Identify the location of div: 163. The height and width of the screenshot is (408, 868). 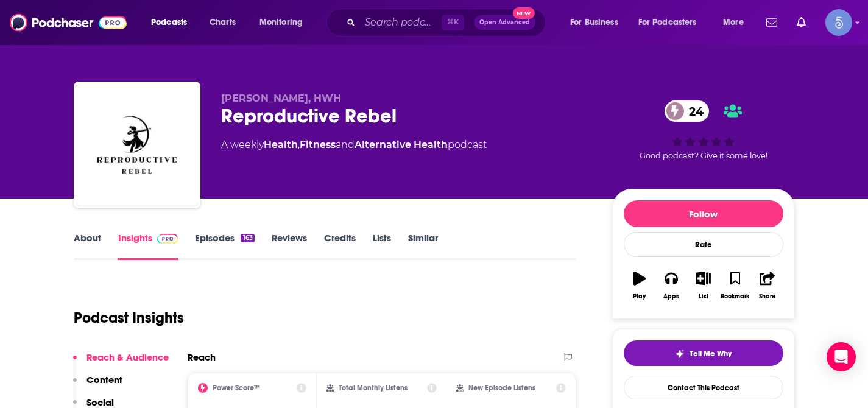
(248, 238).